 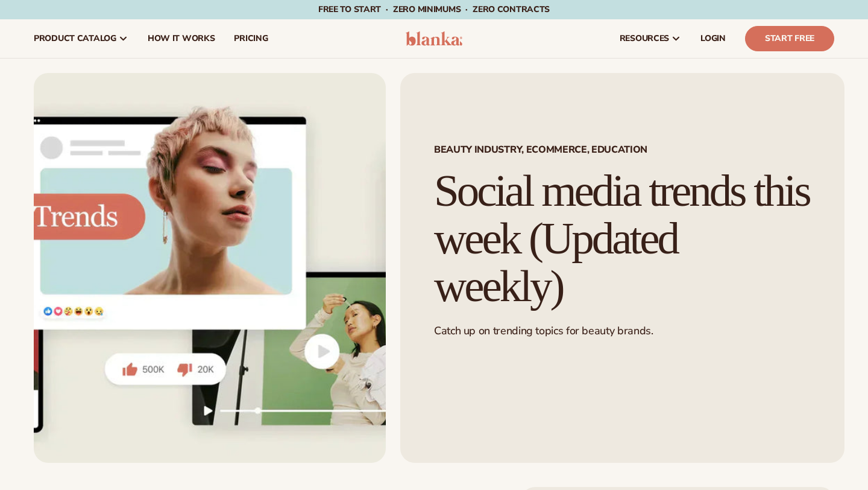 I want to click on a: LOGIN, so click(x=713, y=39).